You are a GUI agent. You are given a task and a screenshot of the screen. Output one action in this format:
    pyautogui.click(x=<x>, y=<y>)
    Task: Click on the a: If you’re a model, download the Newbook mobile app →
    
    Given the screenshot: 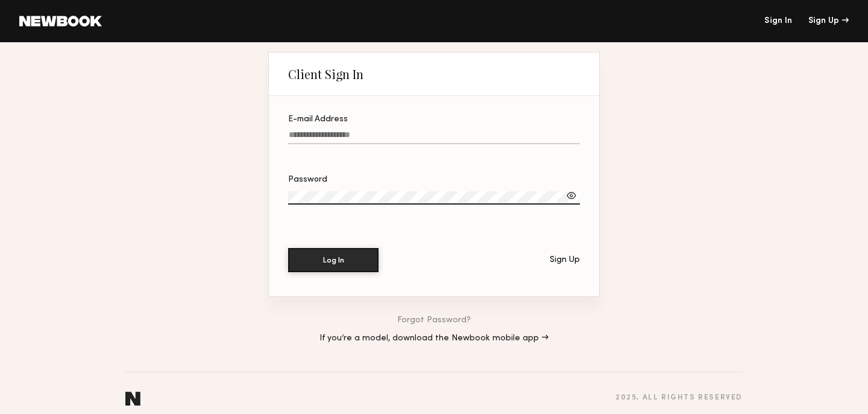 What is the action you would take?
    pyautogui.click(x=434, y=338)
    